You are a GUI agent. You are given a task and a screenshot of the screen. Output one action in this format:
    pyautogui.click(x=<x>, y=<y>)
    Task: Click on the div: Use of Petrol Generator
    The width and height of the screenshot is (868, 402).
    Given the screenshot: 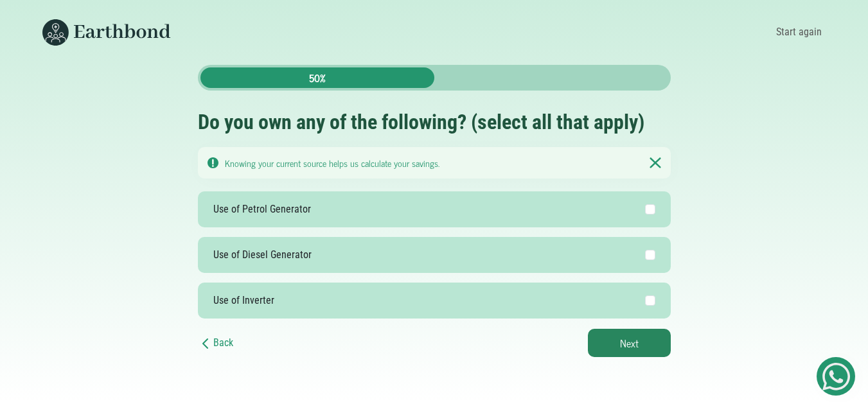 What is the action you would take?
    pyautogui.click(x=262, y=209)
    